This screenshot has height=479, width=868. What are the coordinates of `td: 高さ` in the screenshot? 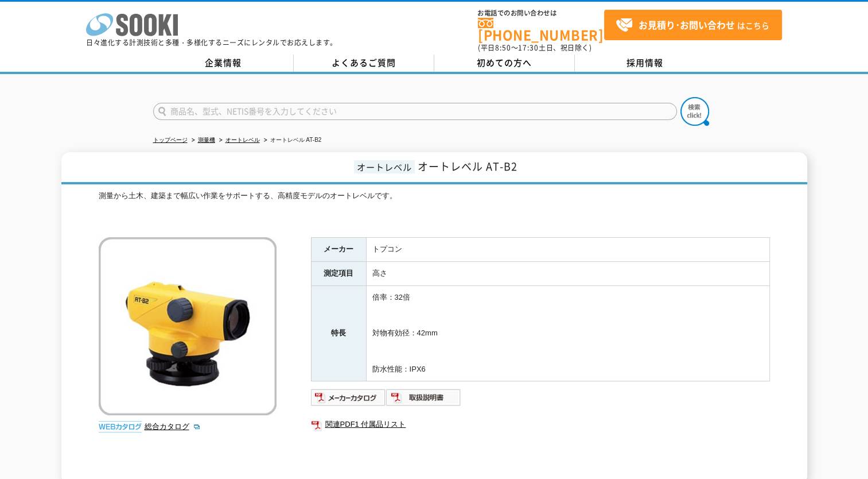 It's located at (568, 274).